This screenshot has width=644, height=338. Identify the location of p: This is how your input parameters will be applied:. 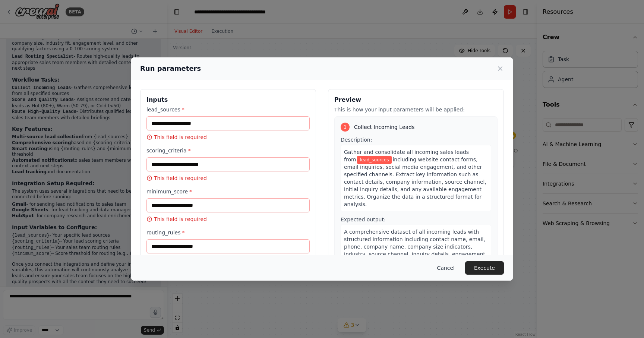
(416, 110).